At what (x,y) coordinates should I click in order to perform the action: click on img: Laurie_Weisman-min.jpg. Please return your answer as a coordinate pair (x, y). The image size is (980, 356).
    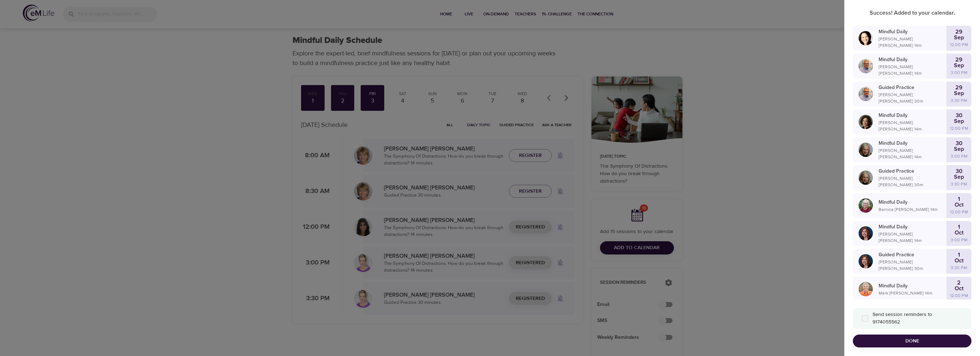
    Looking at the image, I should click on (866, 38).